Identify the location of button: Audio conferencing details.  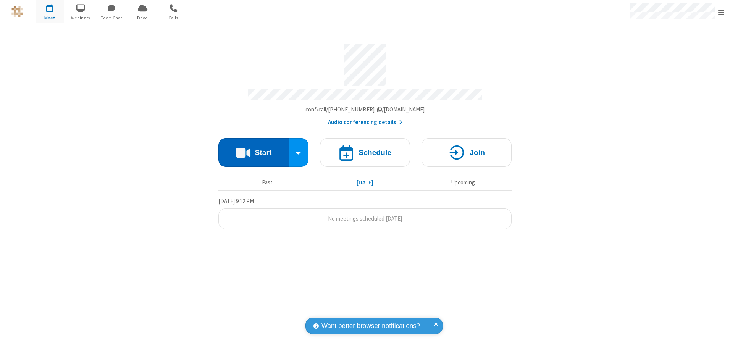
(365, 122).